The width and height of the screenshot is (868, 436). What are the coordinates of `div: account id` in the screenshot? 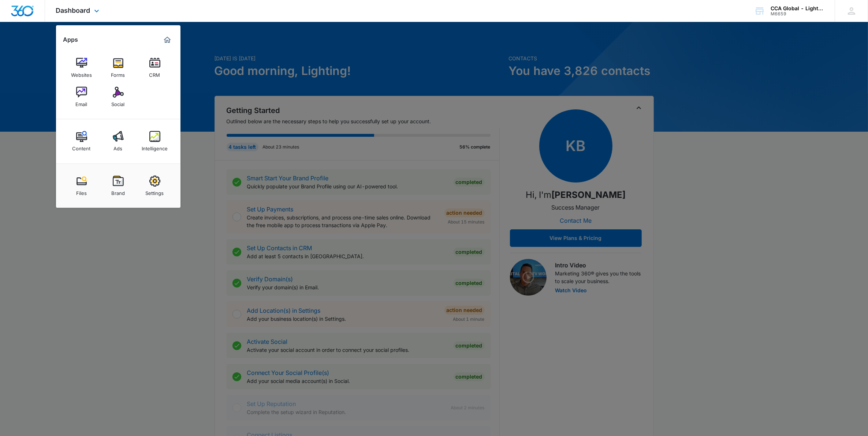 It's located at (798, 14).